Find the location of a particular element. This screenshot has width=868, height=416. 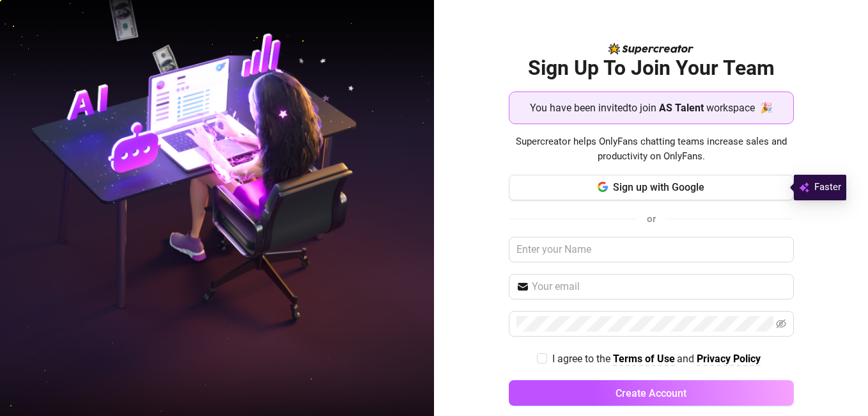

strong: Privacy Policy is located at coordinates (728, 359).